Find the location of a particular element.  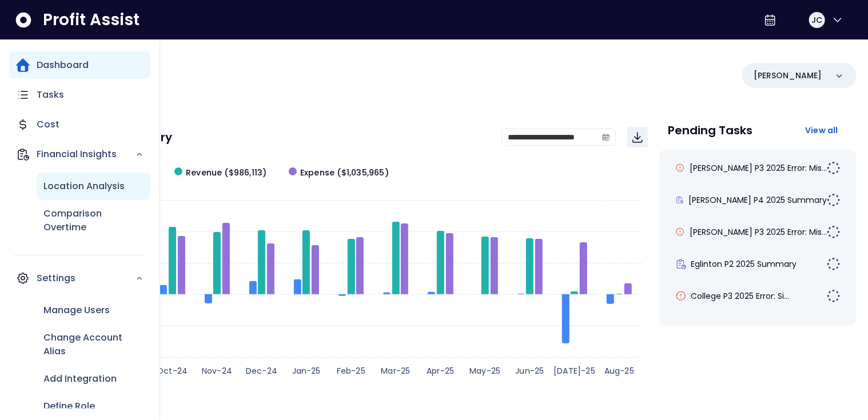

span: View all is located at coordinates (822, 131).